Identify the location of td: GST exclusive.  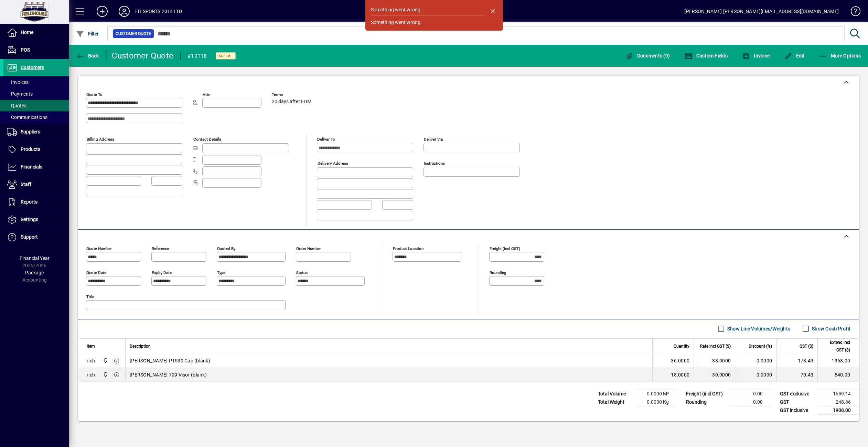
(797, 394).